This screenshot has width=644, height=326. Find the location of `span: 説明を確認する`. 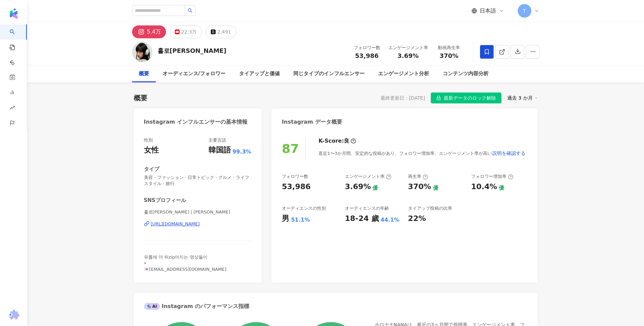

span: 説明を確認する is located at coordinates (509, 153).